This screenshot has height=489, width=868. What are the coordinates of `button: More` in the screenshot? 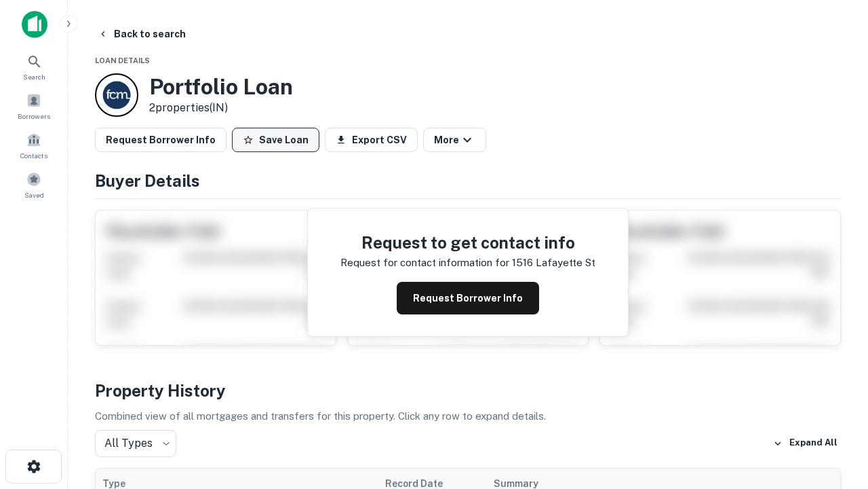 It's located at (454, 140).